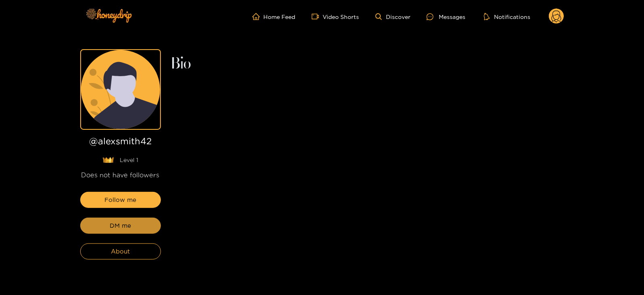 This screenshot has width=644, height=295. Describe the element at coordinates (258, 17) in the screenshot. I see `span: home` at that location.